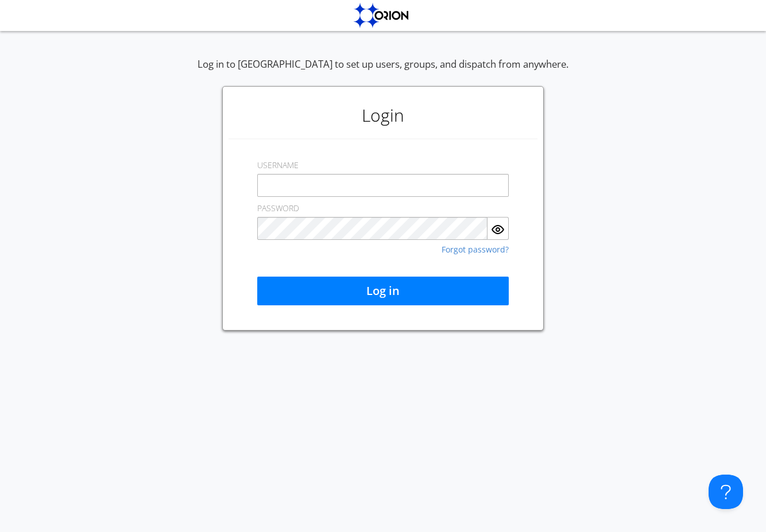 The height and width of the screenshot is (532, 766). Describe the element at coordinates (278, 208) in the screenshot. I see `label: PASSWORD` at that location.